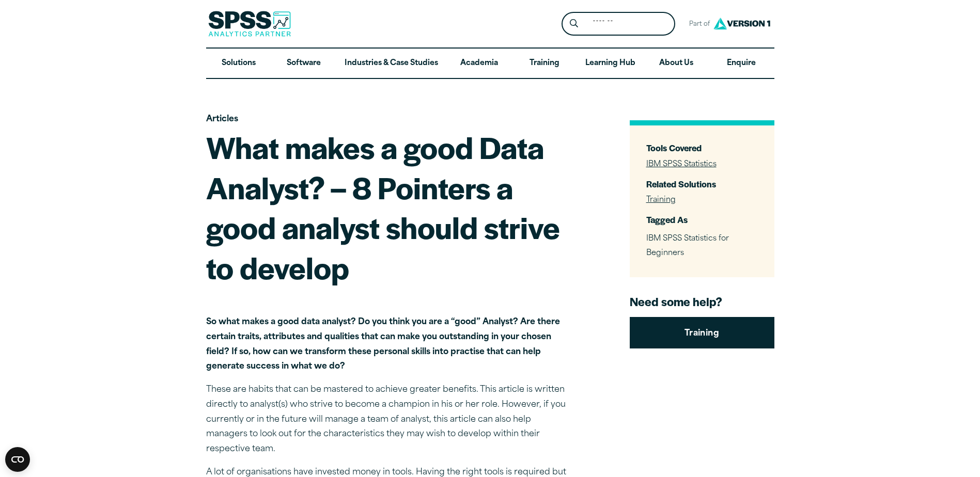  Describe the element at coordinates (387, 420) in the screenshot. I see `p: These are habits that can be mastered to achieve greater benefits. This article is written direct...` at that location.